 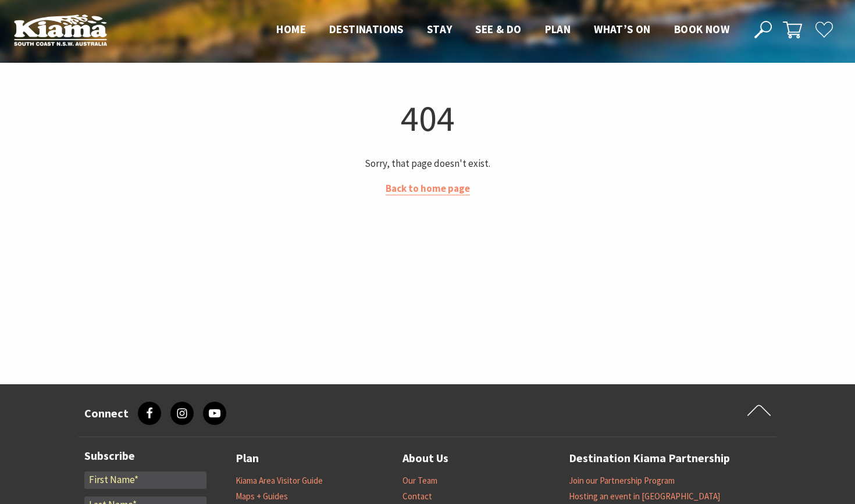 I want to click on a: Our Team, so click(x=420, y=481).